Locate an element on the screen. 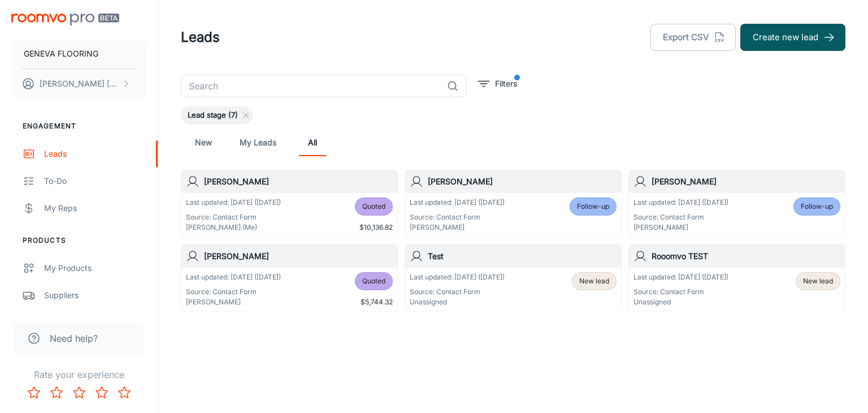 The width and height of the screenshot is (868, 413). p: GENEVA FLOORING is located at coordinates (61, 54).